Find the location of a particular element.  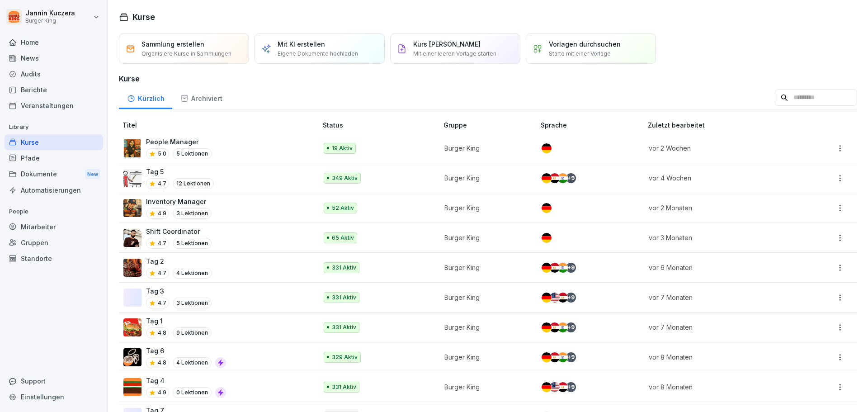

p: Sammlung erstellen is located at coordinates (173, 44).